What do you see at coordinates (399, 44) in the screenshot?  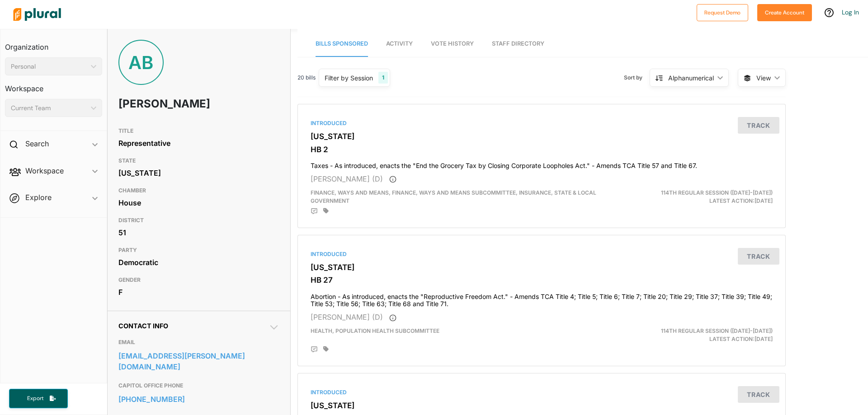 I see `span: Activity` at bounding box center [399, 44].